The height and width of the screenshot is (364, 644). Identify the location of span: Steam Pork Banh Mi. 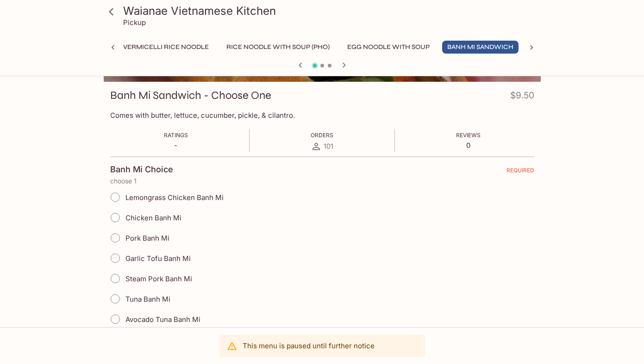
(159, 278).